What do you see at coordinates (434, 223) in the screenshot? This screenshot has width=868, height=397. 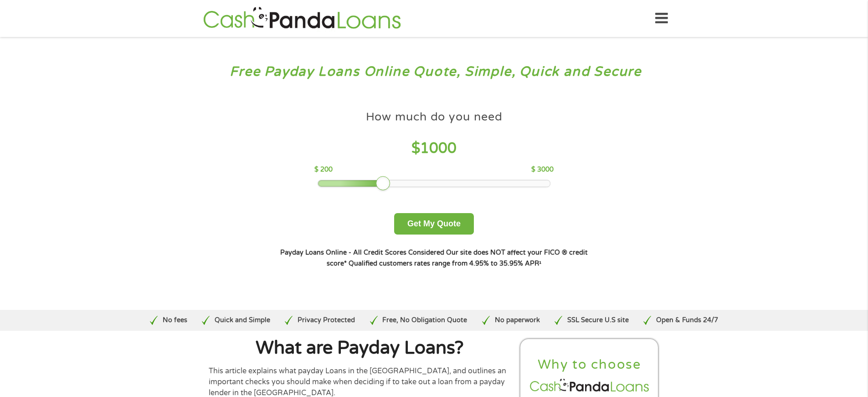 I see `button: Get My Quote` at bounding box center [434, 223].